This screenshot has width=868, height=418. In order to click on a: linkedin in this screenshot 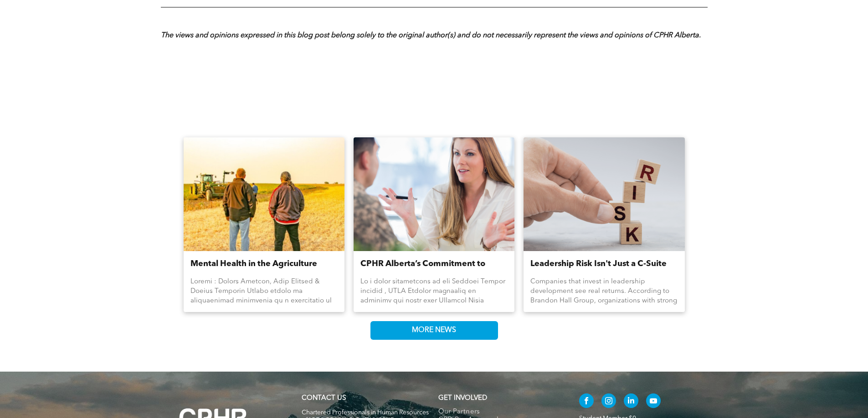, I will do `click(631, 402)`.